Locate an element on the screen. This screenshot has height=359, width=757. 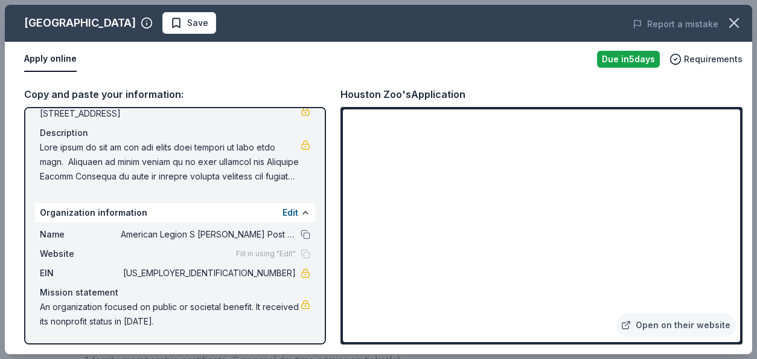
div: Organization information is located at coordinates (175, 213).